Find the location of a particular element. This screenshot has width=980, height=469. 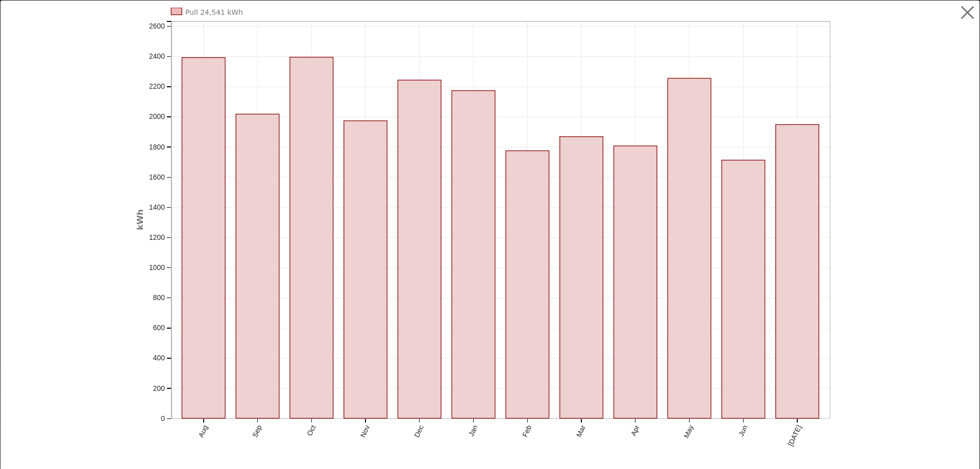

text: 2200 is located at coordinates (157, 86).